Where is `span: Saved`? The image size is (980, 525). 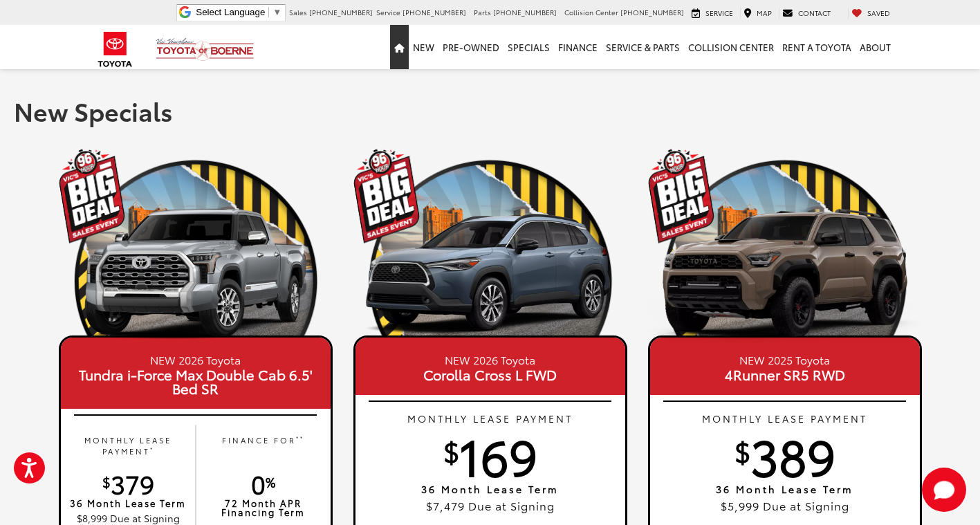
span: Saved is located at coordinates (878, 12).